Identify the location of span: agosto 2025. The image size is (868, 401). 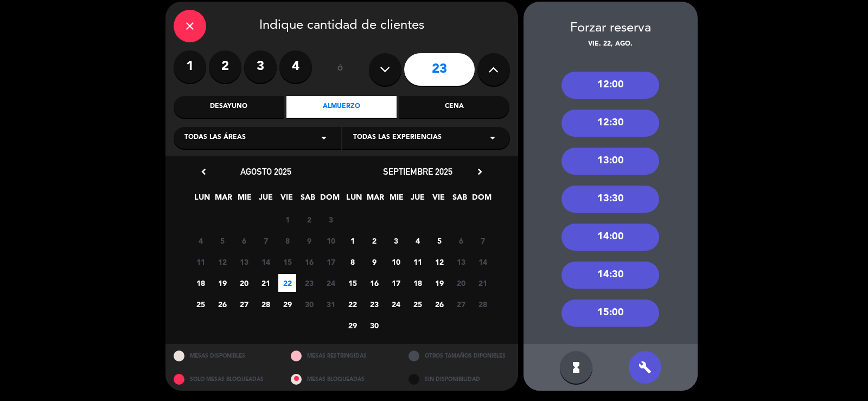
(266, 171).